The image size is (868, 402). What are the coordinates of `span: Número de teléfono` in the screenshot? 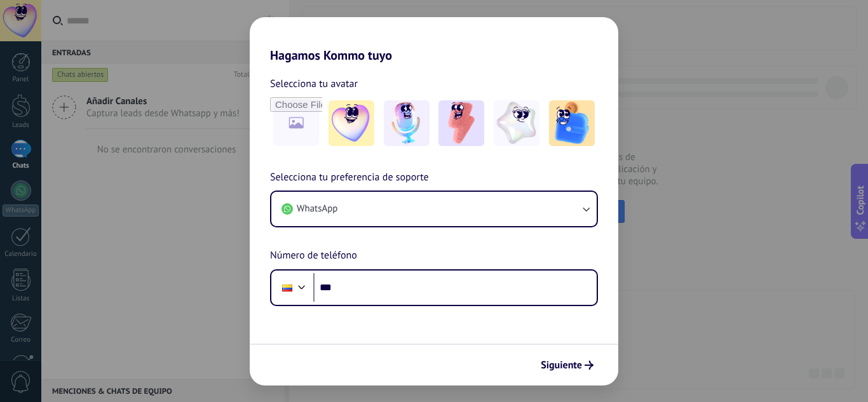 It's located at (313, 256).